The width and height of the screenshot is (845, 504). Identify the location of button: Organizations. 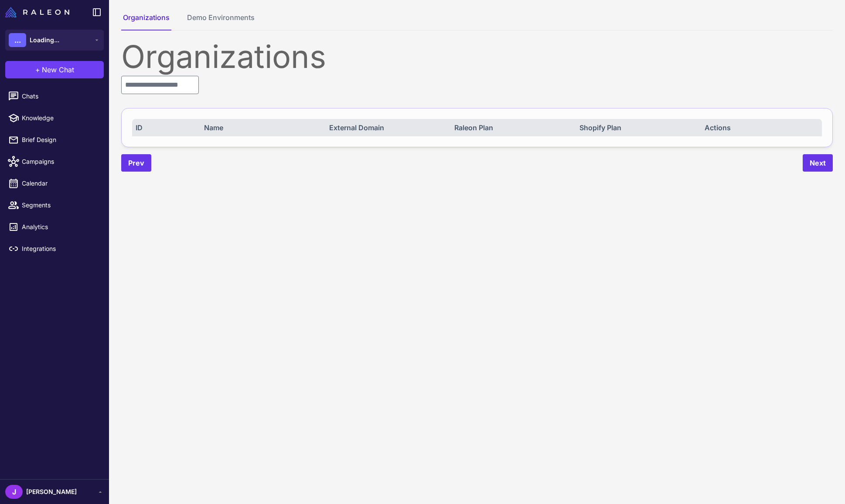
(146, 21).